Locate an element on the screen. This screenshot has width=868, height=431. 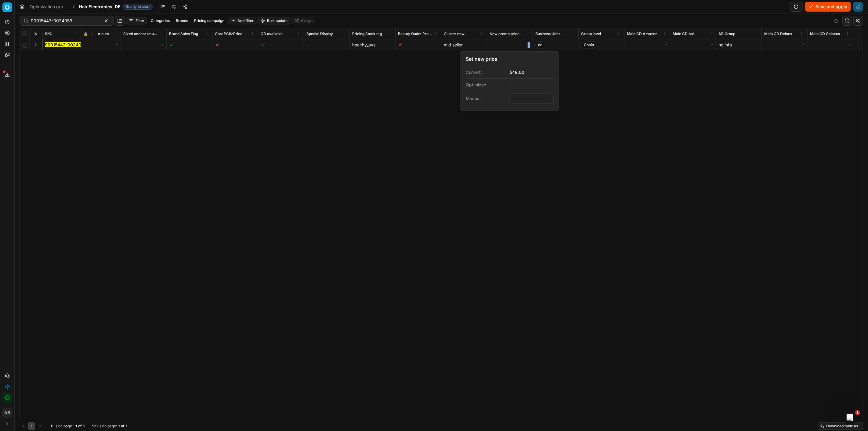
span: Business Units is located at coordinates (548, 34).